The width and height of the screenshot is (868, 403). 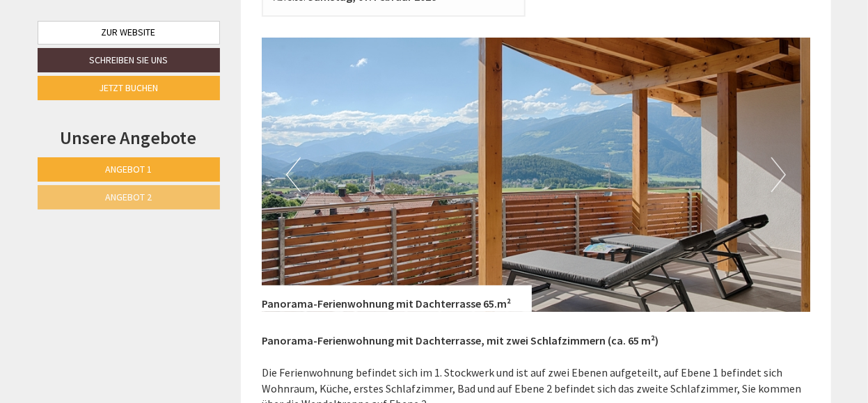 I want to click on a: Zur Website, so click(x=129, y=33).